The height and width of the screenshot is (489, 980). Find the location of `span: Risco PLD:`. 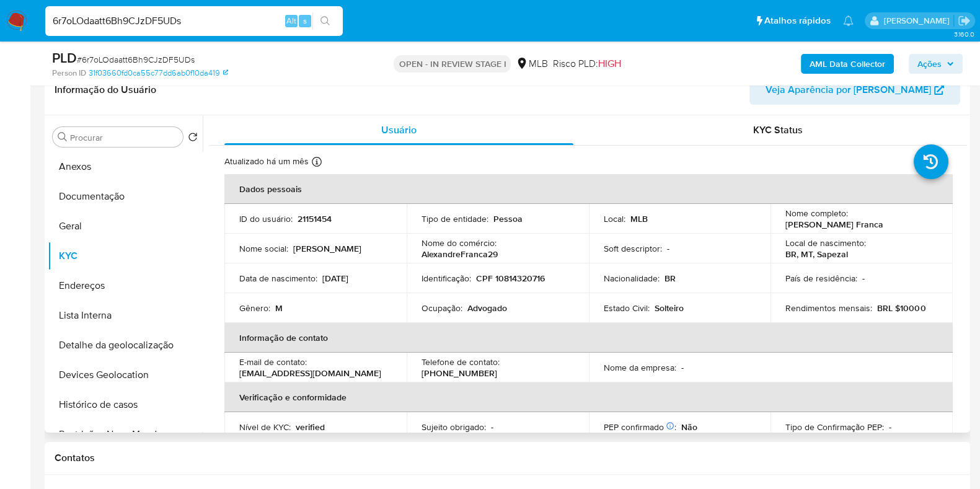

span: Risco PLD: is located at coordinates (586, 64).